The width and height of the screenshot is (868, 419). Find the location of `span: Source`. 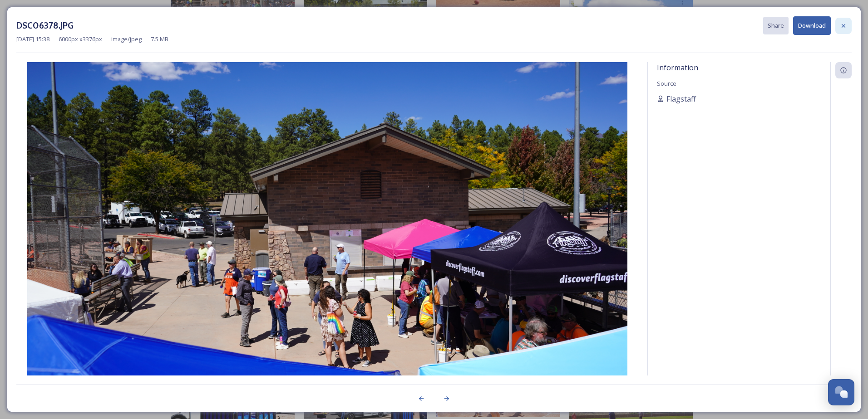

span: Source is located at coordinates (667, 83).